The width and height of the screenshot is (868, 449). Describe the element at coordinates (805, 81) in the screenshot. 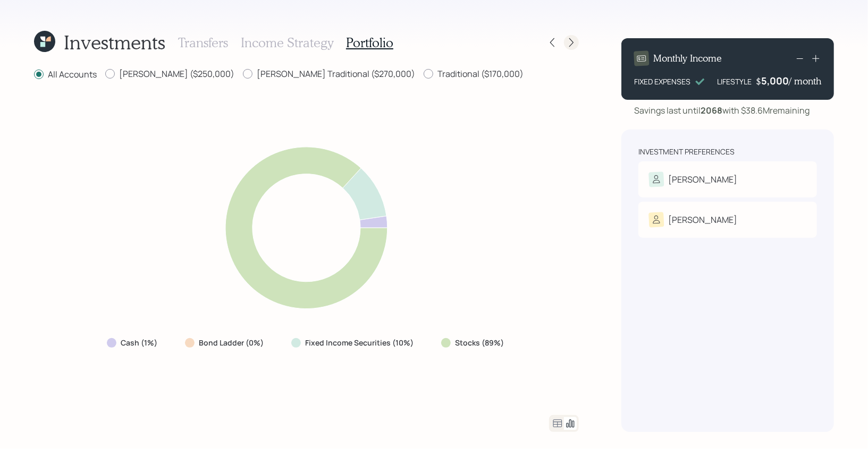

I see `h4: / month` at that location.